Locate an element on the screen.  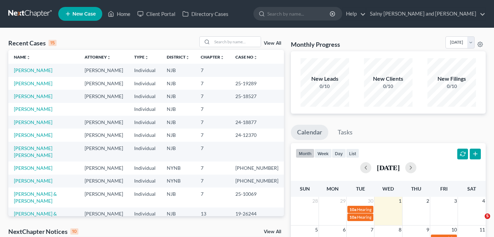
a: Nameunfold_more is located at coordinates (22, 57).